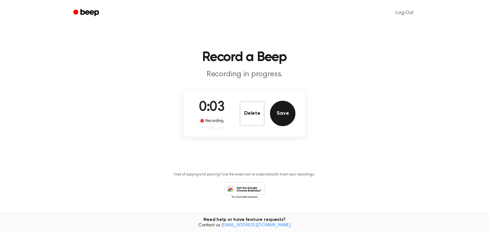 Image resolution: width=489 pixels, height=232 pixels. What do you see at coordinates (245, 226) in the screenshot?
I see `span: Contact us` at bounding box center [245, 226].